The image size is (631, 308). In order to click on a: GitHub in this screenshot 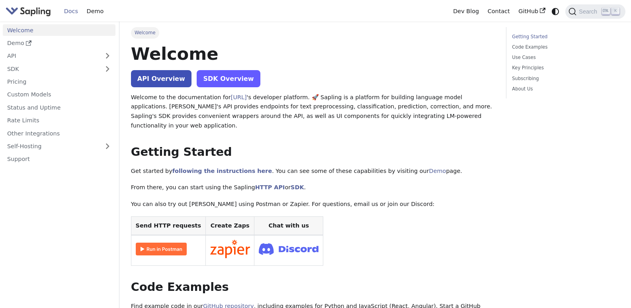, I will do `click(531, 11)`.